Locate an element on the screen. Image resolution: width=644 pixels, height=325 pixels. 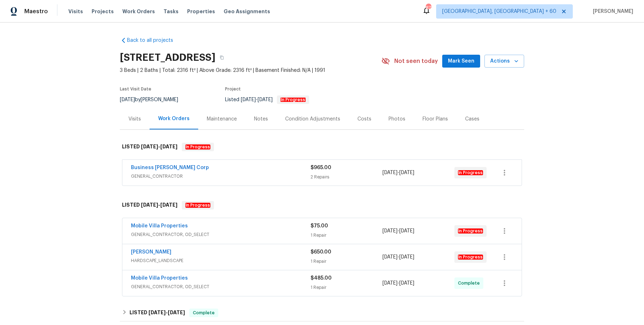
span: Properties is located at coordinates (201, 11).